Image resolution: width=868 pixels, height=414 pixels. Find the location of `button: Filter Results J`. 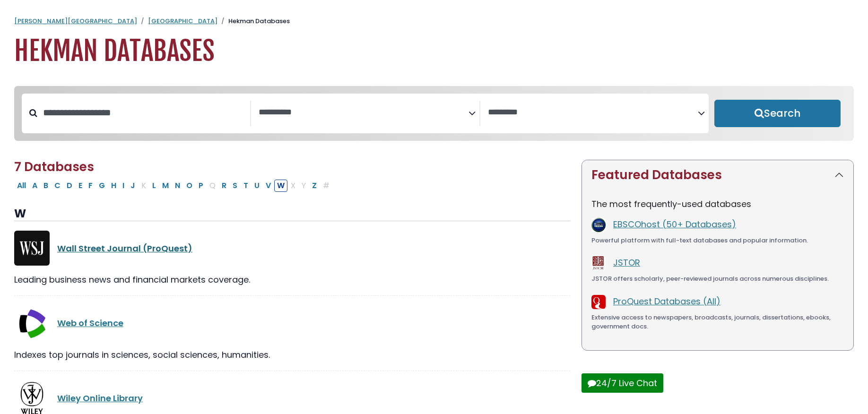

button: Filter Results J is located at coordinates (133, 186).